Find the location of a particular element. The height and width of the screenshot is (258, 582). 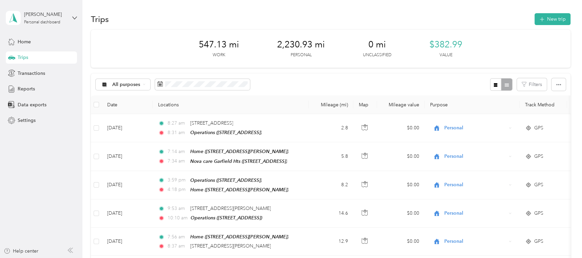

th: Purpose is located at coordinates (472, 105).